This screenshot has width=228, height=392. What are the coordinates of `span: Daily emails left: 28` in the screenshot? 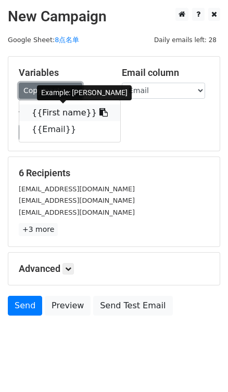 It's located at (185, 40).